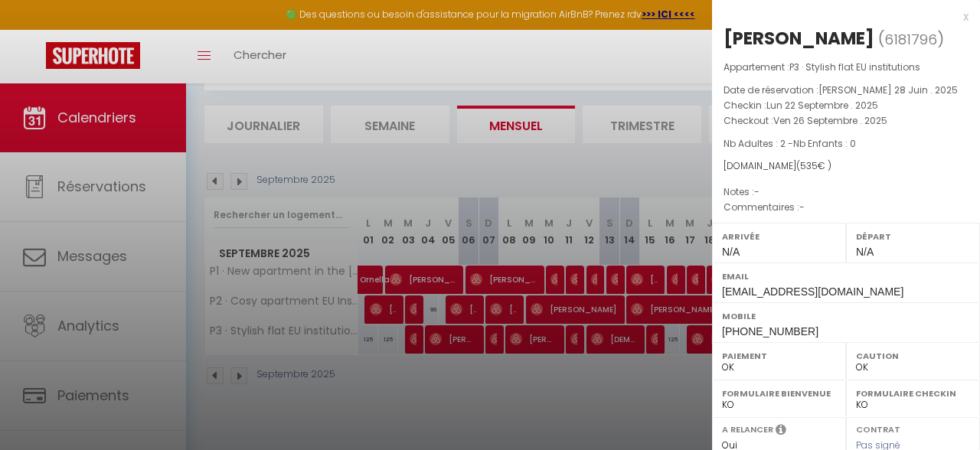  Describe the element at coordinates (846, 67) in the screenshot. I see `p: Appartement :` at that location.